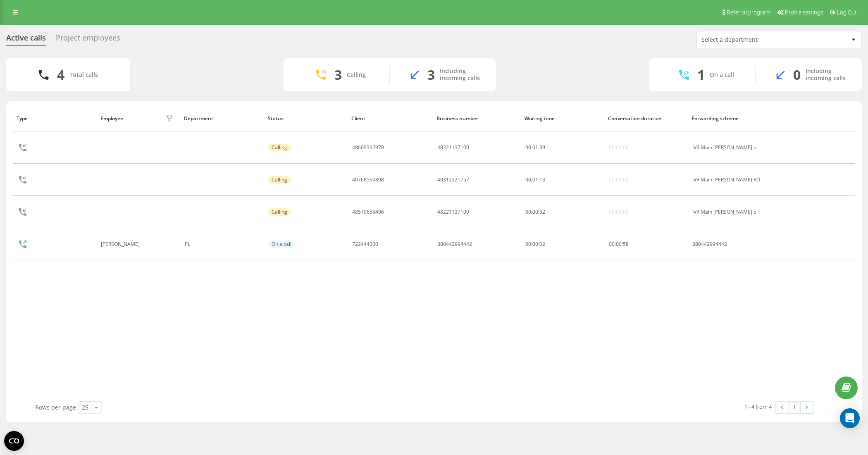 The image size is (868, 455). I want to click on div: Open Intercom Messenger, so click(850, 418).